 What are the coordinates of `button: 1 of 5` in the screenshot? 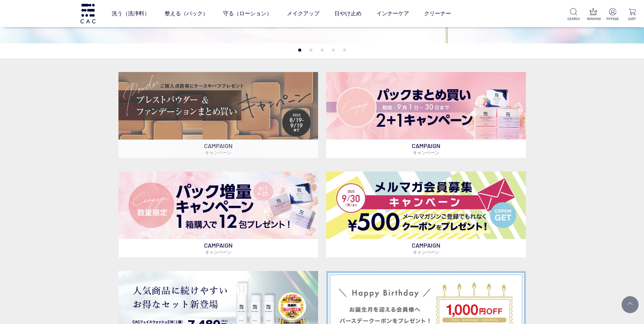 It's located at (299, 50).